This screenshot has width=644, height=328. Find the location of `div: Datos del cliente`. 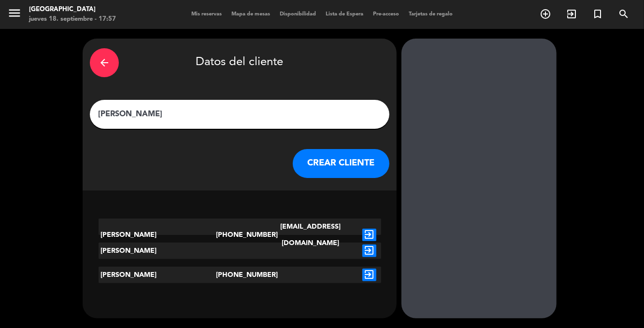

div: Datos del cliente is located at coordinates (239, 63).